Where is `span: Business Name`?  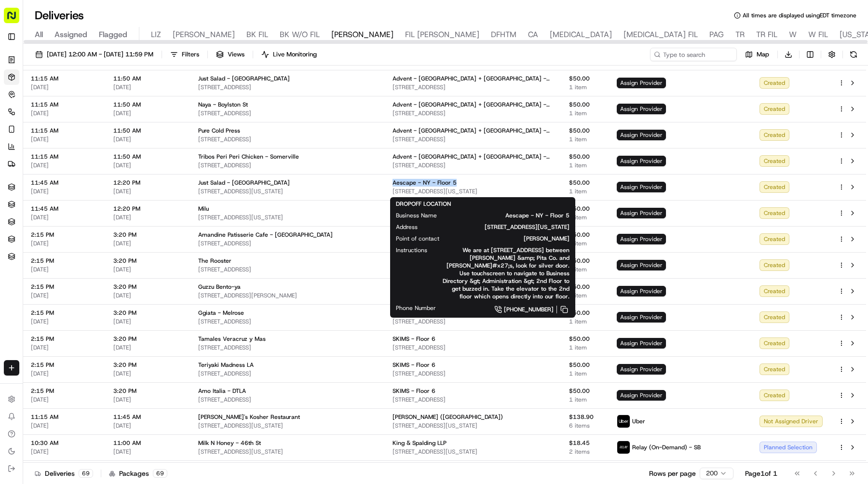 span: Business Name is located at coordinates (416, 216).